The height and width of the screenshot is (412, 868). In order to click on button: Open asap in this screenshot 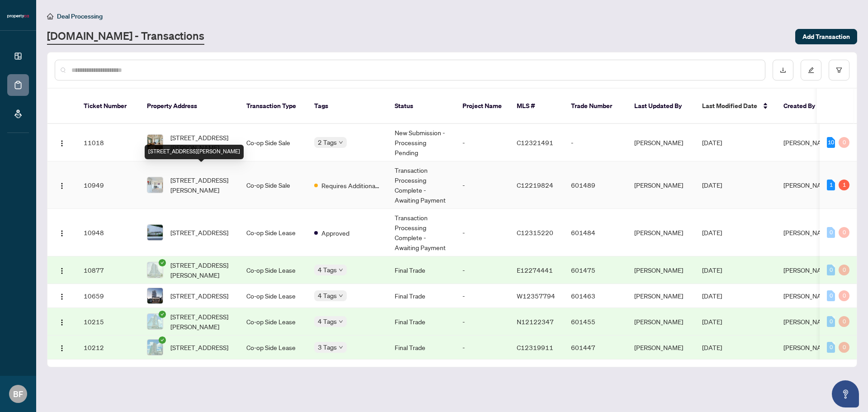, I will do `click(845, 394)`.